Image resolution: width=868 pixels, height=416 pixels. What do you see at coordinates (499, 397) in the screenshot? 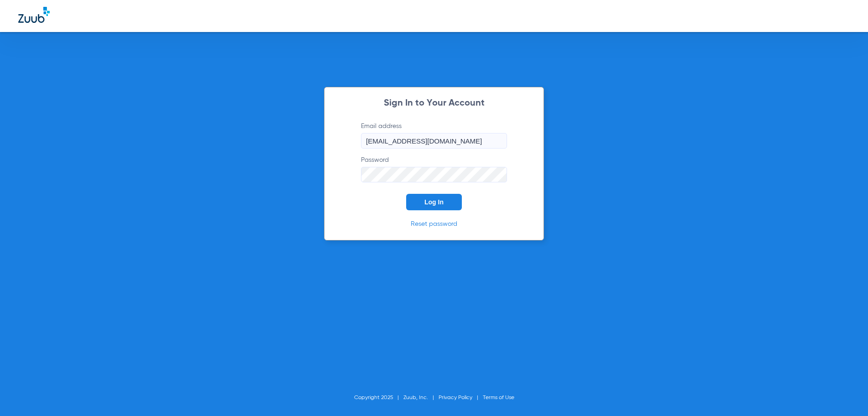
I see `a: Terms of Use` at bounding box center [499, 397].